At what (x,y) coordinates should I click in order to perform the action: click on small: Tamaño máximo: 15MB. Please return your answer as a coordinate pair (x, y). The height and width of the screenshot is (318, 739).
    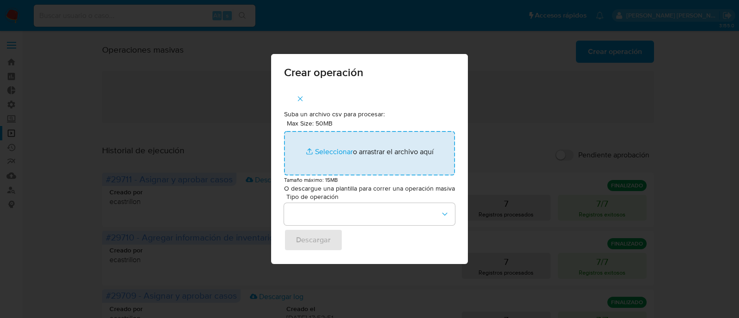
    Looking at the image, I should click on (311, 180).